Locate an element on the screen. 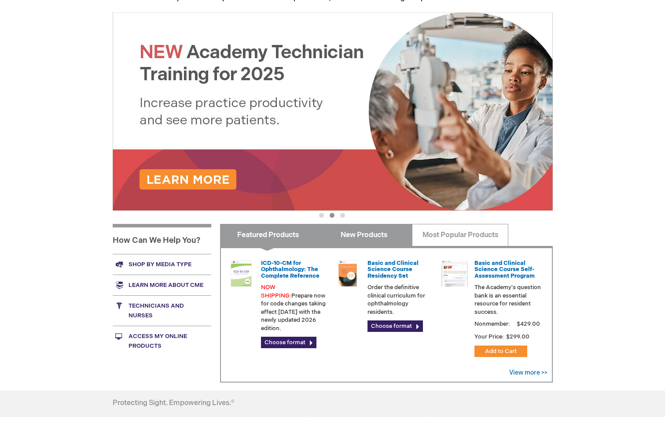 This screenshot has width=665, height=424. strong: Your Price: is located at coordinates (489, 336).